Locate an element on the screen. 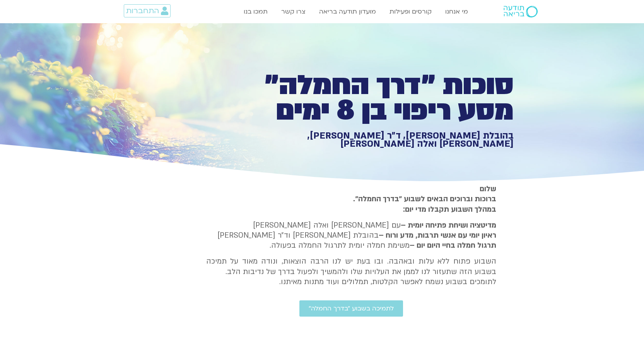  a: תמכו בנו is located at coordinates (256, 12).